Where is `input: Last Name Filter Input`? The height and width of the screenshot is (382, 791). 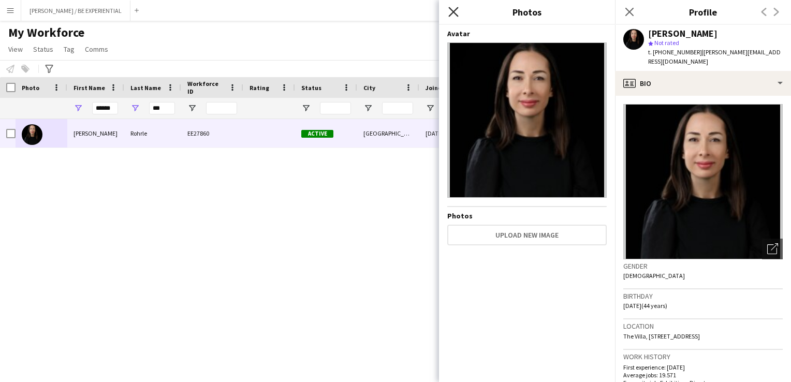 input: Last Name Filter Input is located at coordinates (162, 108).